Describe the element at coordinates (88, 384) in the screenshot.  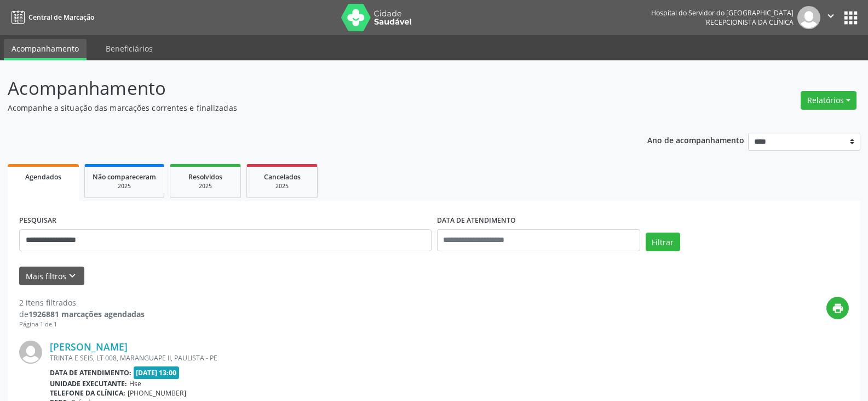
I see `b: Unidade executante:` at that location.